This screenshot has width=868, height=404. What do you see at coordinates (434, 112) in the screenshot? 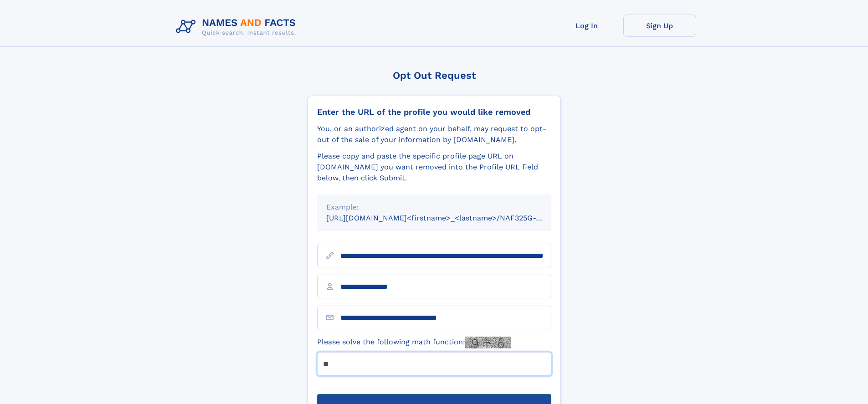
I see `div: Enter the URL of the profile you would like removed` at bounding box center [434, 112].